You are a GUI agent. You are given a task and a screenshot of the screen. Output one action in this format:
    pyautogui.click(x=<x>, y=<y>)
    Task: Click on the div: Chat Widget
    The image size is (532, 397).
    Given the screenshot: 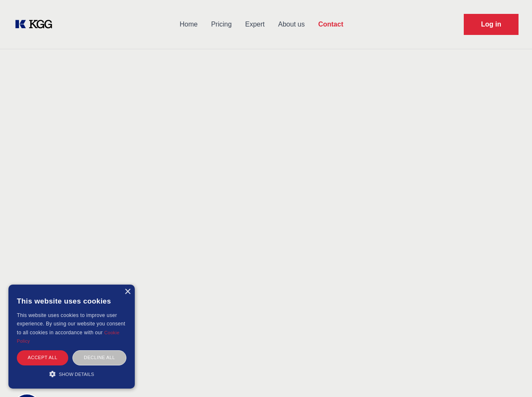 What is the action you would take?
    pyautogui.click(x=511, y=377)
    